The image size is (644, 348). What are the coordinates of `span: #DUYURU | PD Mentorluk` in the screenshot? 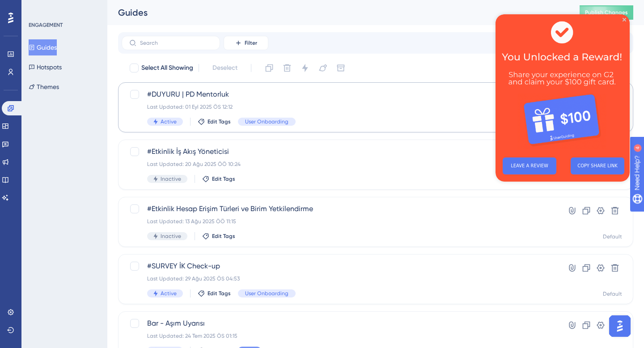 It's located at (340, 95).